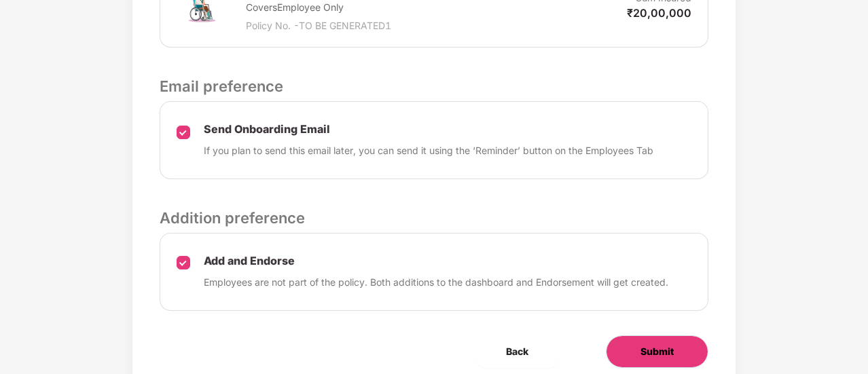 The image size is (868, 374). Describe the element at coordinates (656, 351) in the screenshot. I see `span: Submit` at that location.